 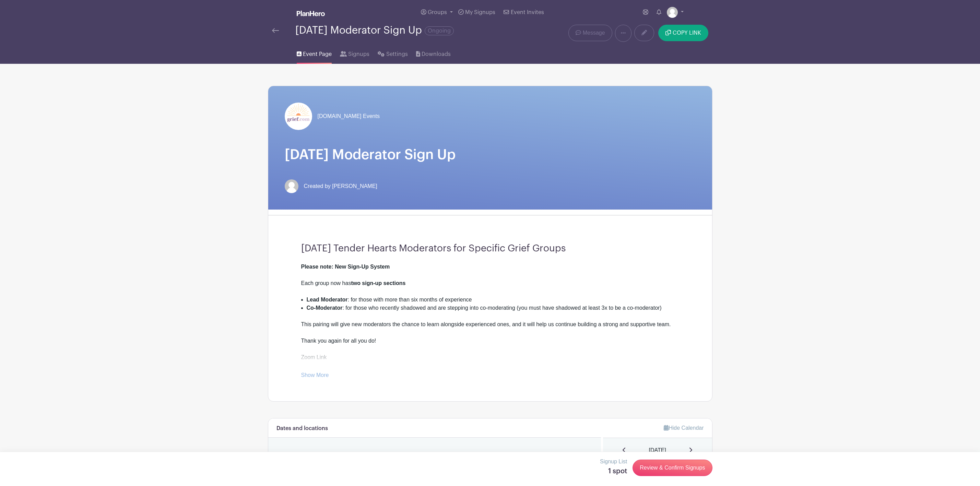 I want to click on span: COPY LINK, so click(x=686, y=33).